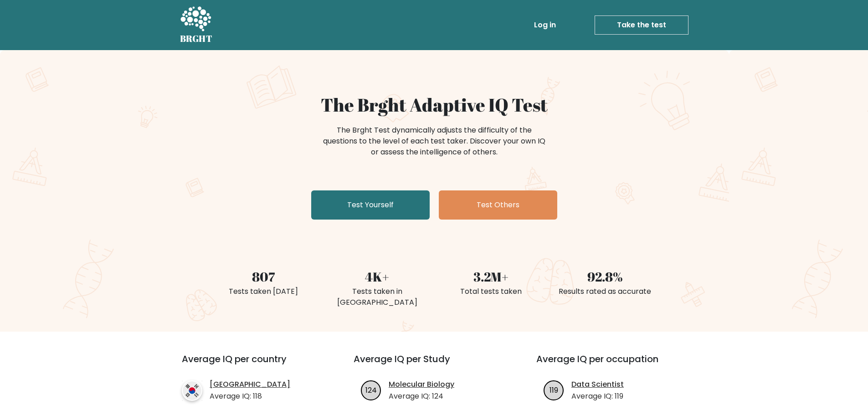  Describe the element at coordinates (605, 276) in the screenshot. I see `div: 92.8%` at that location.